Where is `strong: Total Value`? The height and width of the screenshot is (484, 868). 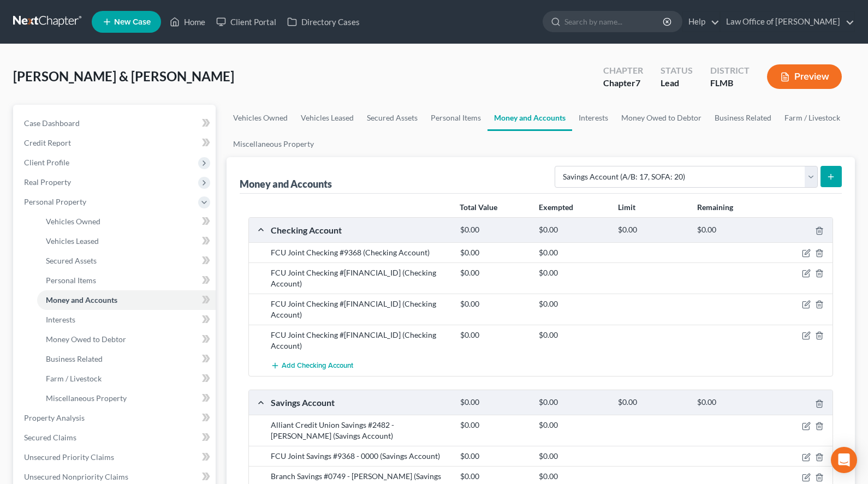 strong: Total Value is located at coordinates (478, 206).